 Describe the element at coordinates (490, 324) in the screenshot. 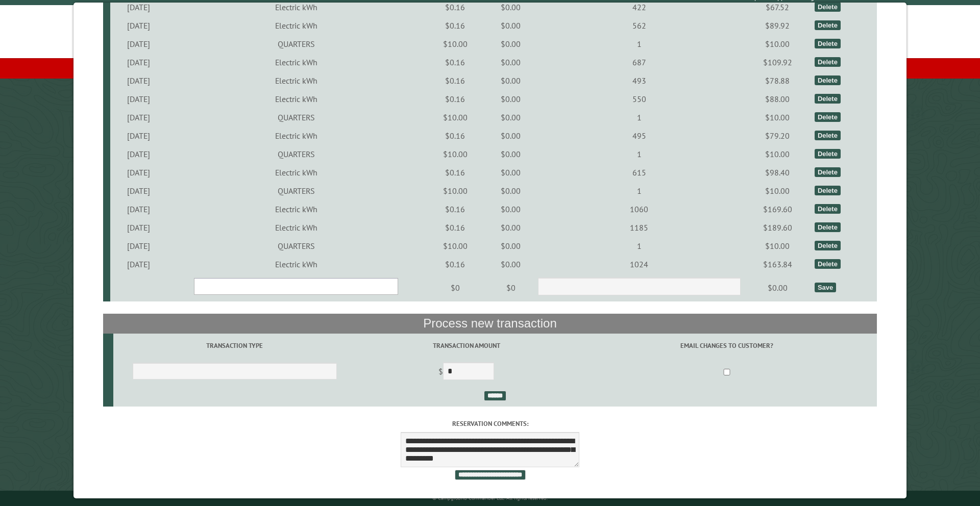

I see `th: Process new transaction` at that location.